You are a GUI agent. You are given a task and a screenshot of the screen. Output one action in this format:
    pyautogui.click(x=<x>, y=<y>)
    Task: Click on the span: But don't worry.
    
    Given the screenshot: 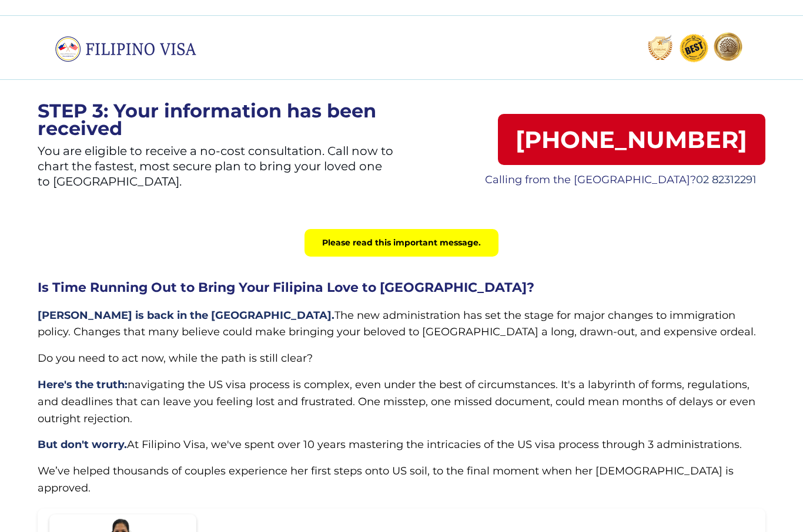 What is the action you would take?
    pyautogui.click(x=82, y=445)
    